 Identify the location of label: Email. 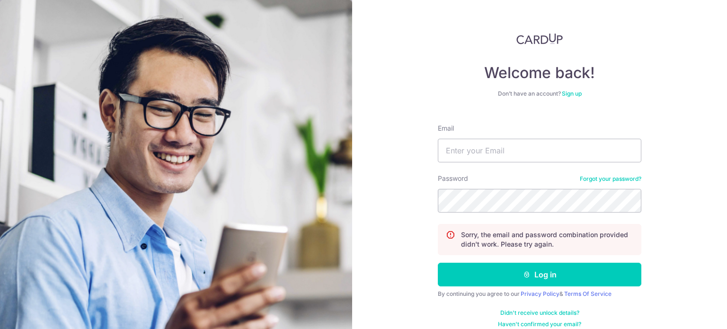
(446, 128).